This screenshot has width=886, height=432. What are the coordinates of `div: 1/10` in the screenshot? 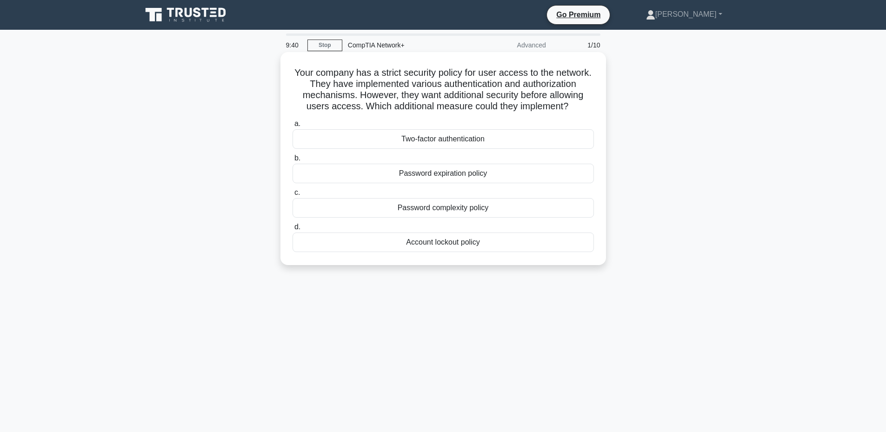 It's located at (579, 45).